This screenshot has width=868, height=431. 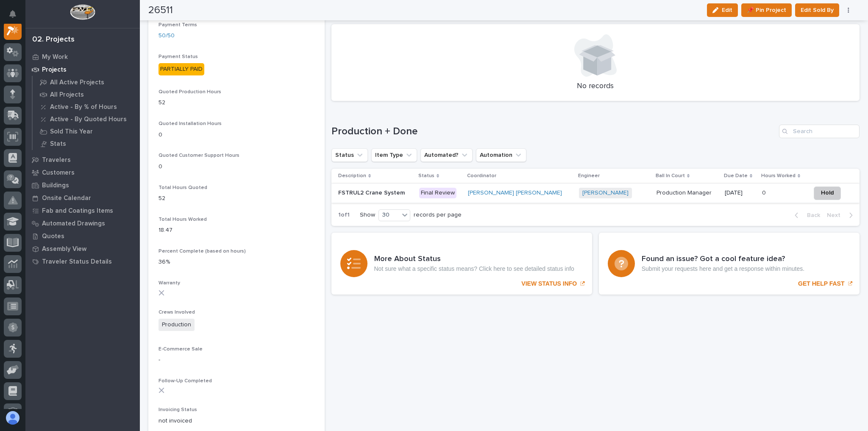 What do you see at coordinates (817, 10) in the screenshot?
I see `span: Edit Sold By` at bounding box center [817, 10].